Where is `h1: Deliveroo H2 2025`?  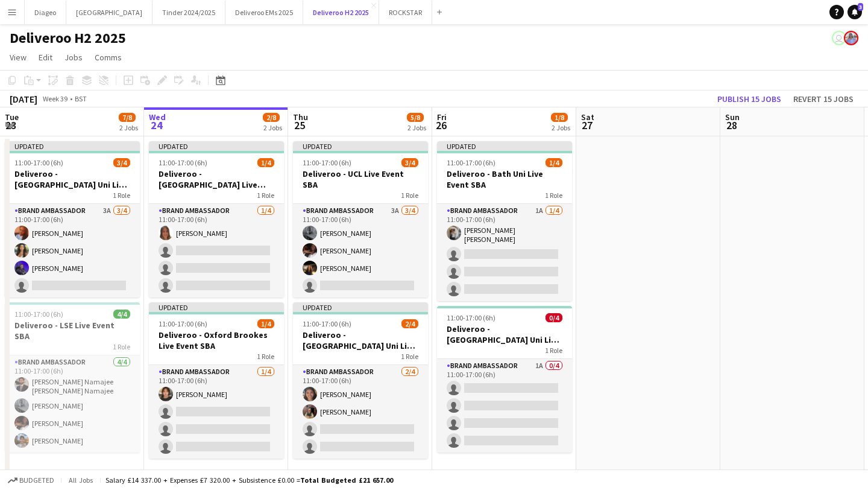 h1: Deliveroo H2 2025 is located at coordinates (68, 38).